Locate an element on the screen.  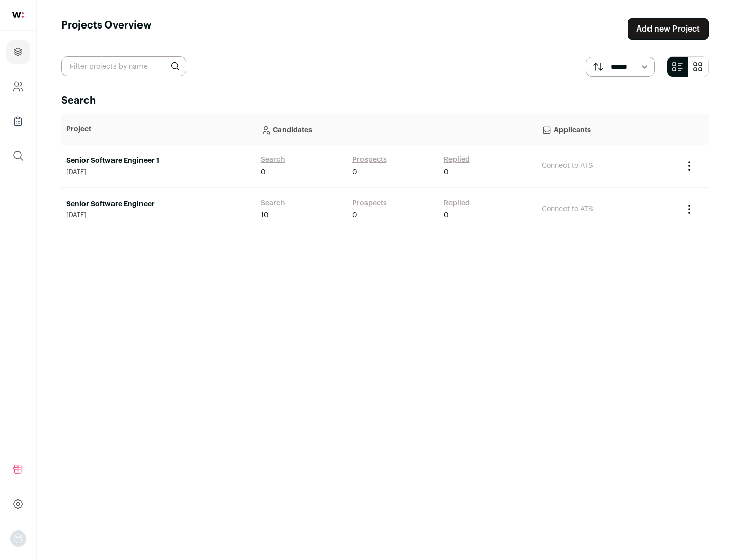
h1: Projects Overview is located at coordinates (106, 29).